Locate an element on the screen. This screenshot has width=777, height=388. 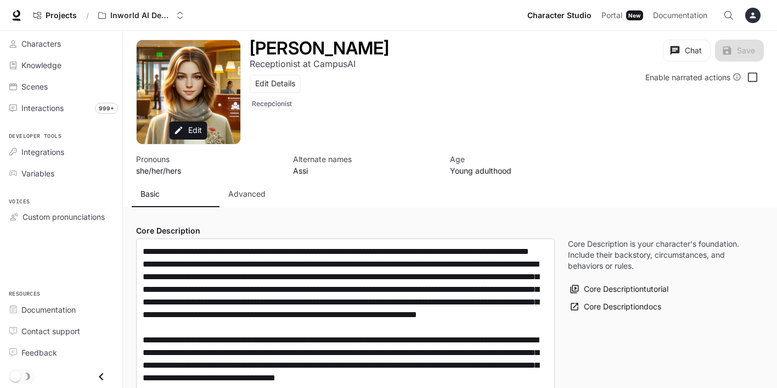
button: Edit is located at coordinates (188, 130).